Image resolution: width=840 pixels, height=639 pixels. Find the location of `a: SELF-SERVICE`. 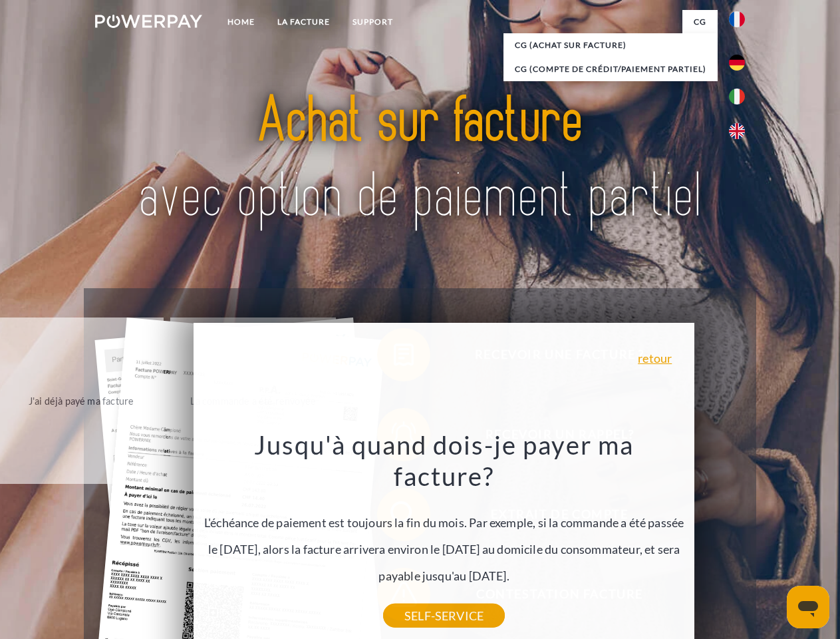

a: SELF-SERVICE is located at coordinates (444, 616).